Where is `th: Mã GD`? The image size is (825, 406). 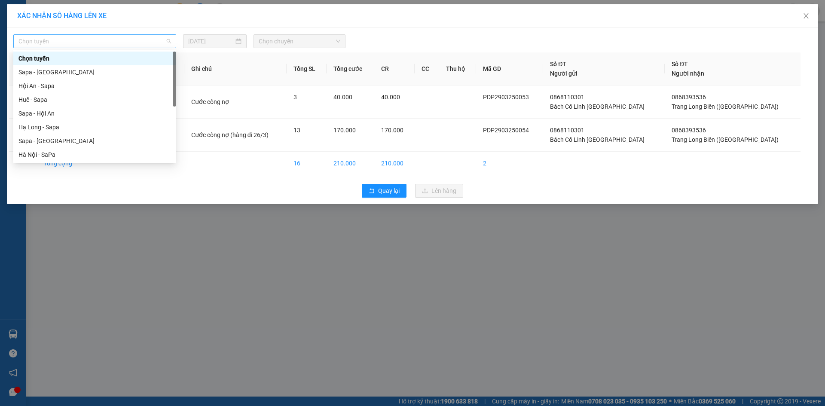 th: Mã GD is located at coordinates (510, 69).